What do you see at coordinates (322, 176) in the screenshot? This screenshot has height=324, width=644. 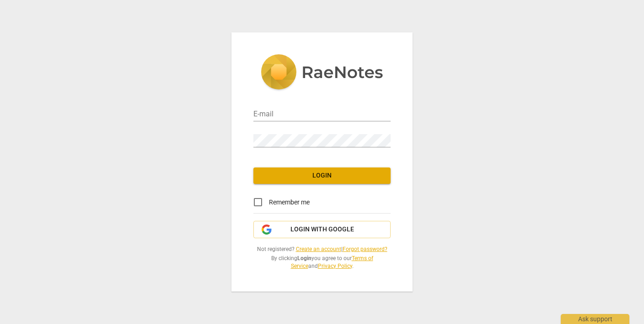 I see `button: Login` at bounding box center [322, 176].